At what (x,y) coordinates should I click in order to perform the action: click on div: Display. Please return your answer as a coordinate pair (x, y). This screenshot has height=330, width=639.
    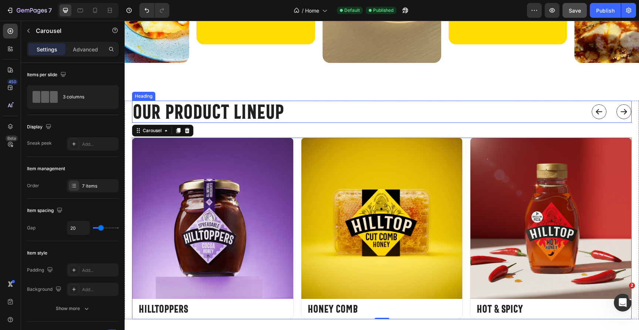
    Looking at the image, I should click on (40, 127).